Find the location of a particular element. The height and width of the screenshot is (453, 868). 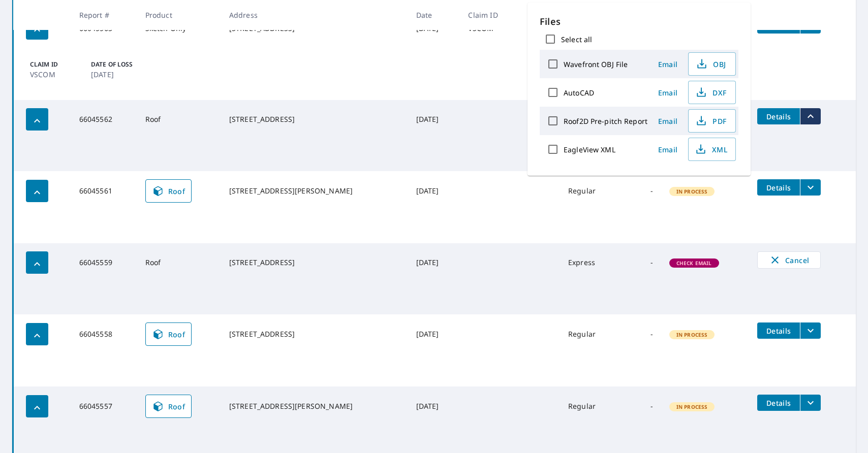

button: filesDropdownBtn-66045562 is located at coordinates (810, 116).